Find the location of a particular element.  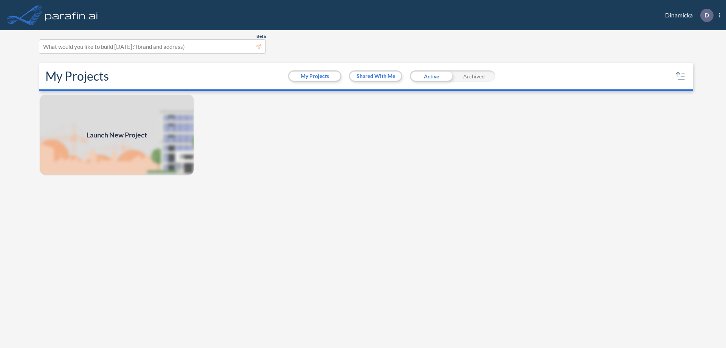

button: sort is located at coordinates (681, 76).